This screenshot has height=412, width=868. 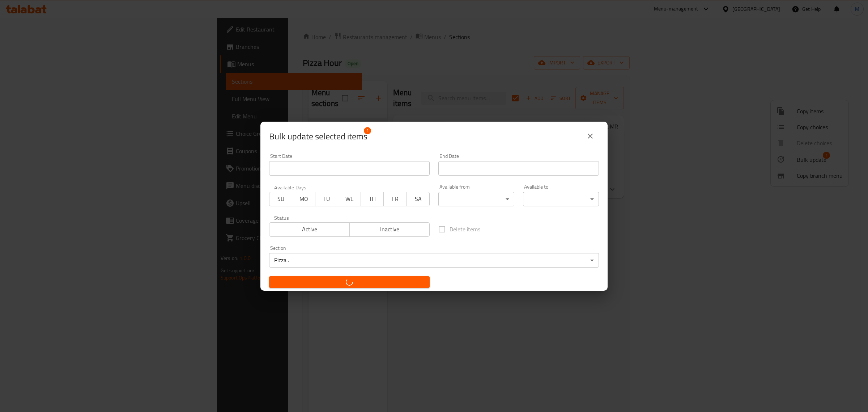 What do you see at coordinates (281, 199) in the screenshot?
I see `button: SU` at bounding box center [281, 199].